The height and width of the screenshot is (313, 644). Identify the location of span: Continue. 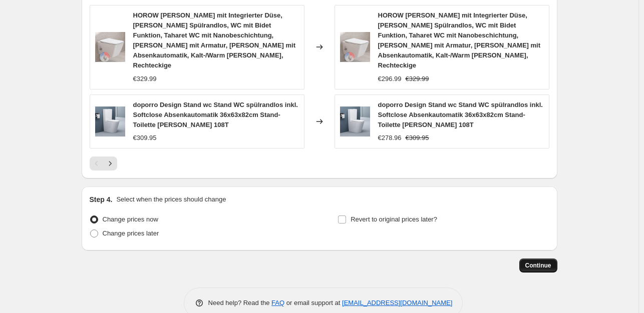
(538, 266).